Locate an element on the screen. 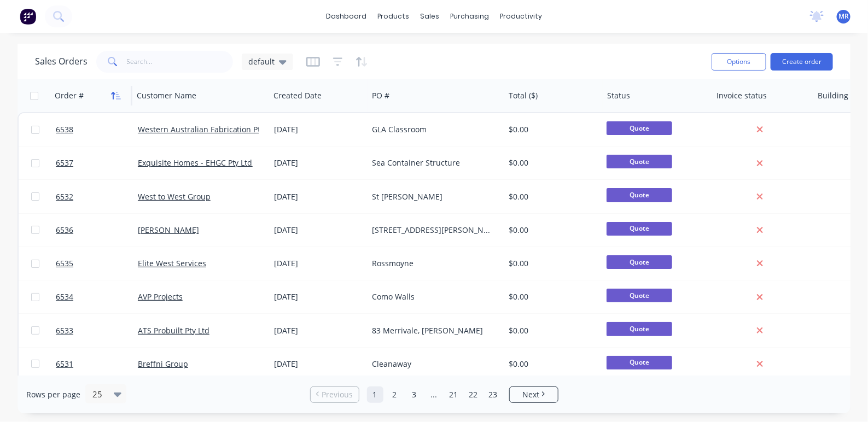  input: Search... is located at coordinates (180, 62).